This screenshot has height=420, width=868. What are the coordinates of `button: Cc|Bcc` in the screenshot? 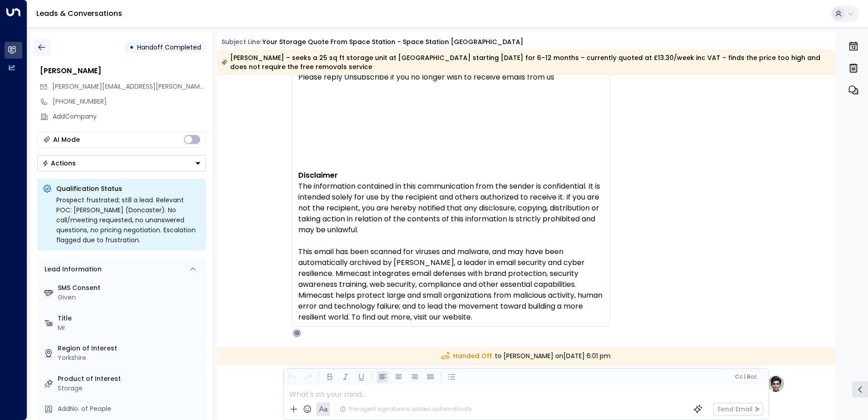 It's located at (745, 376).